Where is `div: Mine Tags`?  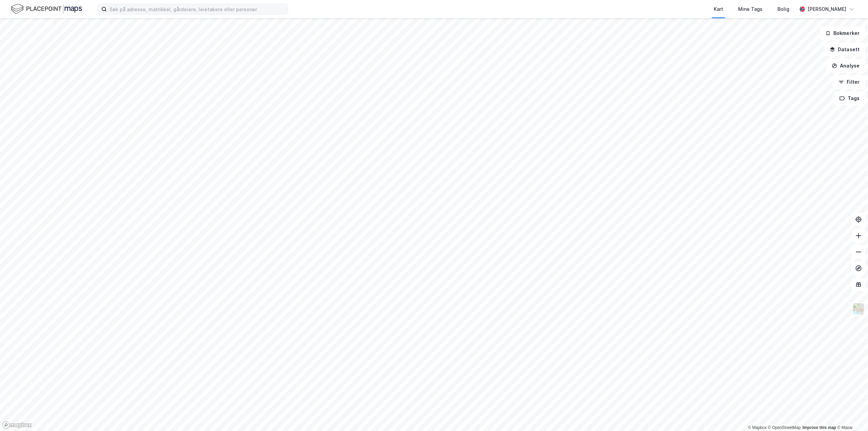
div: Mine Tags is located at coordinates (750, 9).